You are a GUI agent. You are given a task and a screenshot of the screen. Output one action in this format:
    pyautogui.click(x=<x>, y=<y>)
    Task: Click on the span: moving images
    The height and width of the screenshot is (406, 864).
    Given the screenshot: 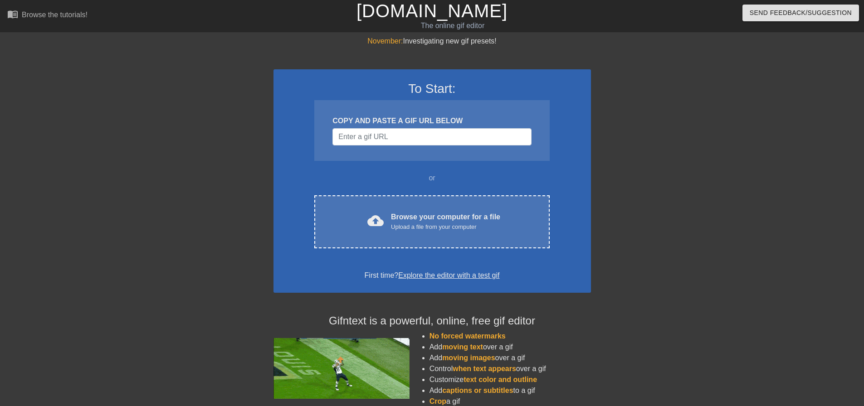 What is the action you would take?
    pyautogui.click(x=469, y=358)
    